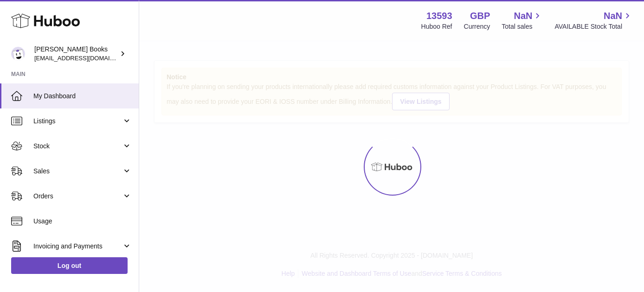 Image resolution: width=644 pixels, height=292 pixels. Describe the element at coordinates (18, 54) in the screenshot. I see `img: info@troybooks.co.uk` at that location.